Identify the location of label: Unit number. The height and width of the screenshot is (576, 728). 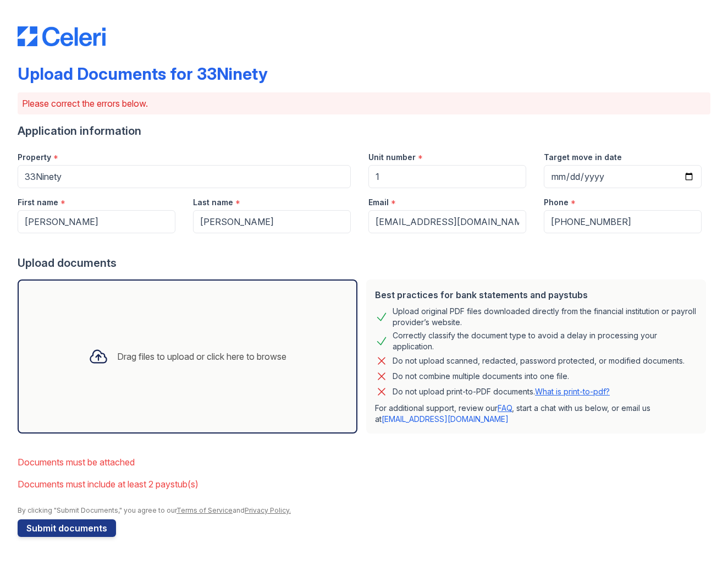
(392, 157).